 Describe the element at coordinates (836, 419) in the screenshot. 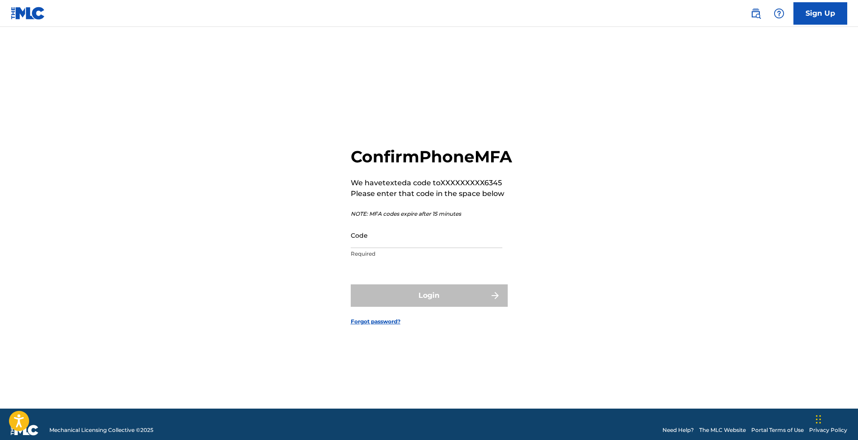

I see `div: Chat Widget` at that location.